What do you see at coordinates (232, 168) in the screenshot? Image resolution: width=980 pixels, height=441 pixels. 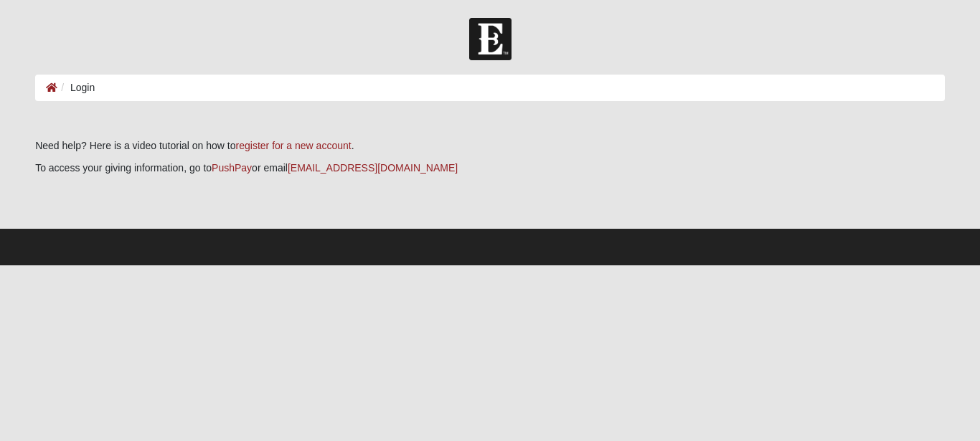 I see `a: PushPay` at bounding box center [232, 168].